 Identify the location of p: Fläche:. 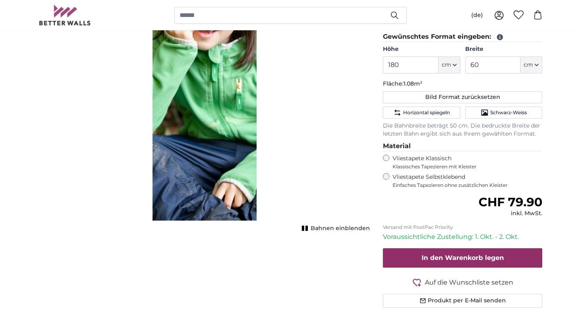
(462, 84).